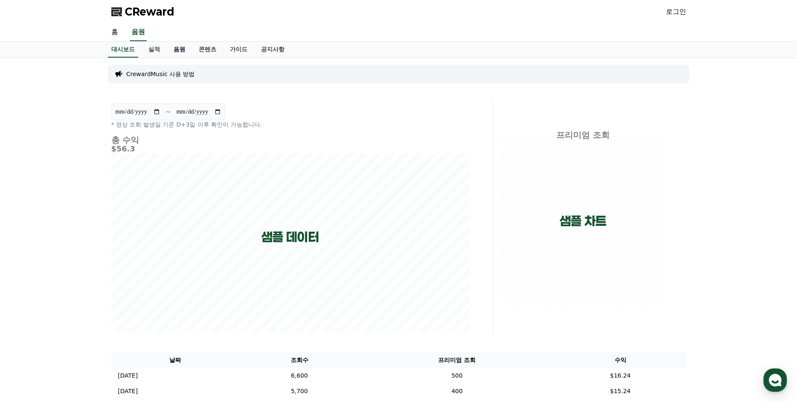 The image size is (797, 402). What do you see at coordinates (29, 282) in the screenshot?
I see `span: 홈` at bounding box center [29, 282].